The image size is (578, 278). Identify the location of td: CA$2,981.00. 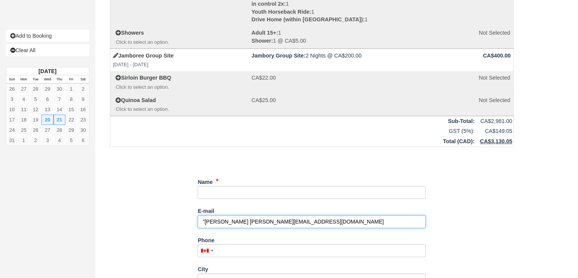
(495, 121).